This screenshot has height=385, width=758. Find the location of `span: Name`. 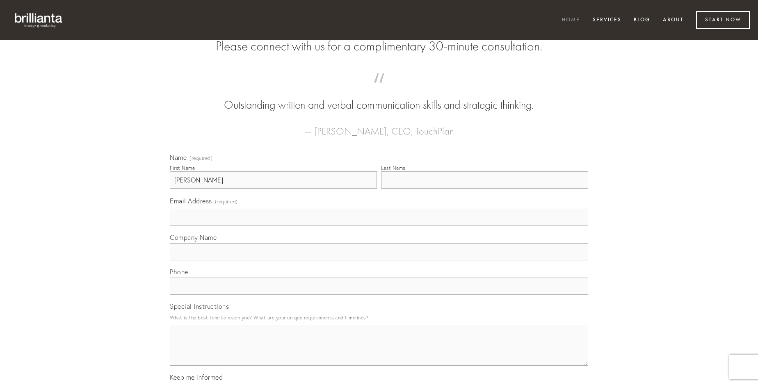

span: Name is located at coordinates (178, 158).